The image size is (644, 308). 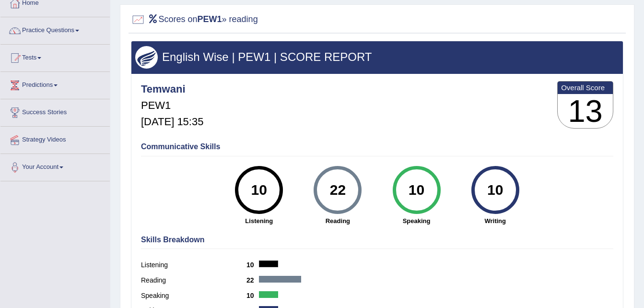 What do you see at coordinates (55, 138) in the screenshot?
I see `a: Strategy Videos` at bounding box center [55, 138].